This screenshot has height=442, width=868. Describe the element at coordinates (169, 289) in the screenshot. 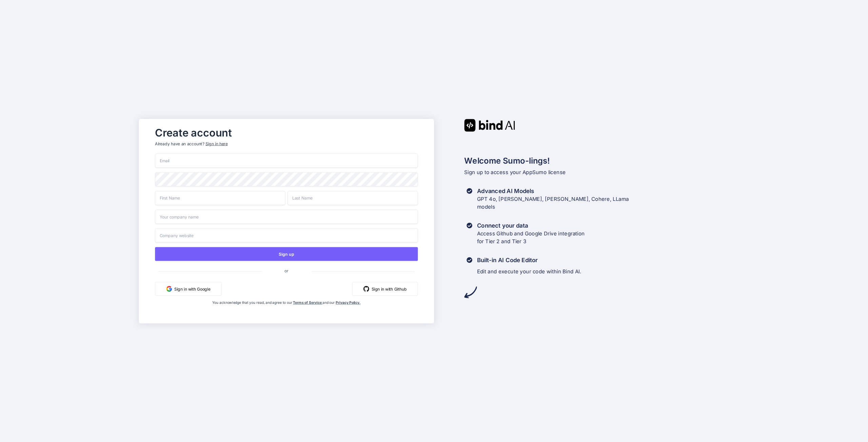

I see `img: google` at that location.